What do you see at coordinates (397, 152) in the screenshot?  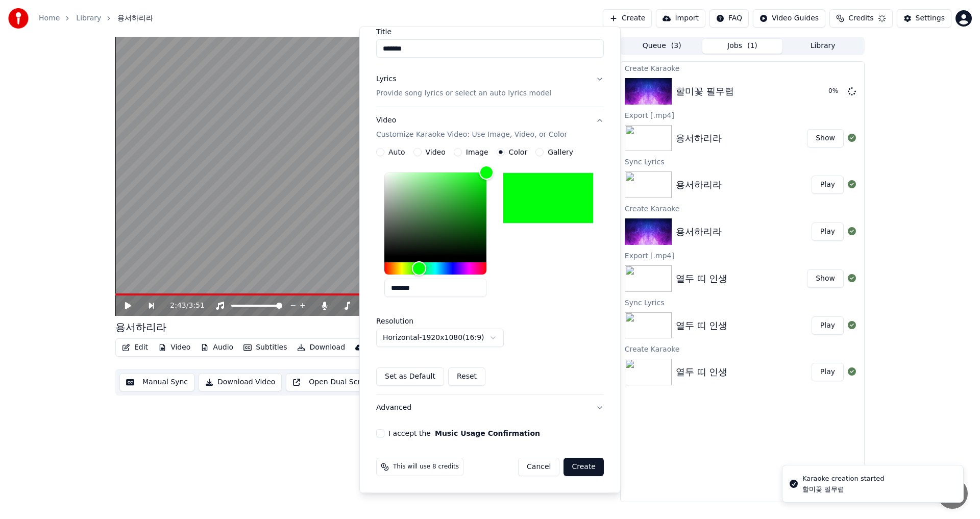 I see `label: Auto` at bounding box center [397, 152].